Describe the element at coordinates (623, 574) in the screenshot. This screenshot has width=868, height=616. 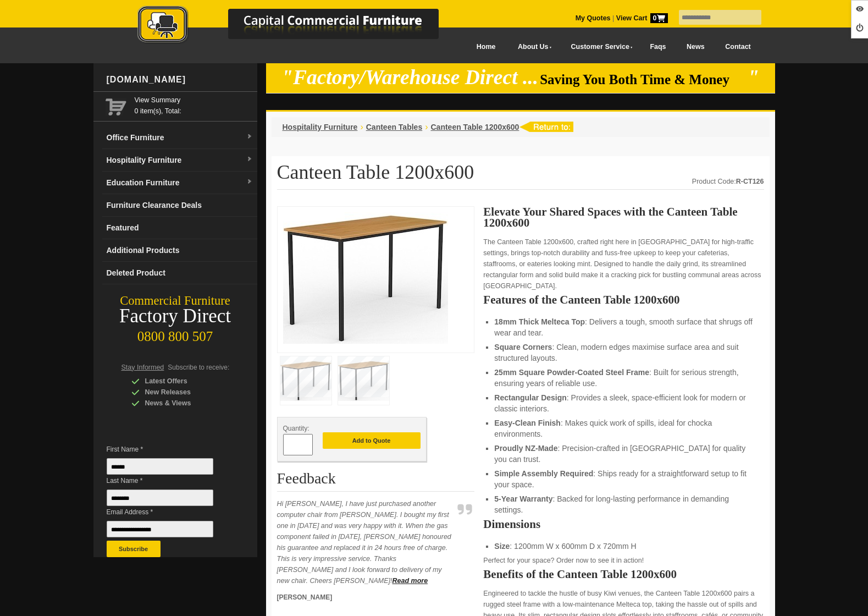
I see `h2: Benefits of the Canteen Table 1200x600` at that location.